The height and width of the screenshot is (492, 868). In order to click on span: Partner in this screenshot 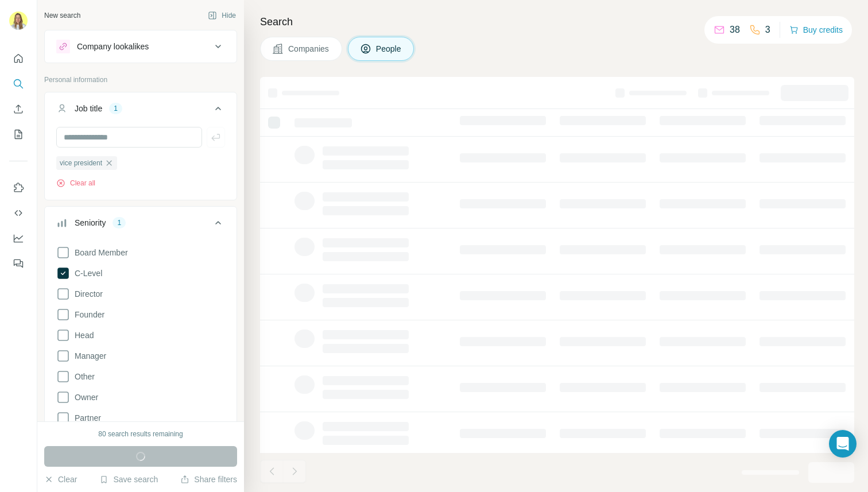, I will do `click(86, 418)`.